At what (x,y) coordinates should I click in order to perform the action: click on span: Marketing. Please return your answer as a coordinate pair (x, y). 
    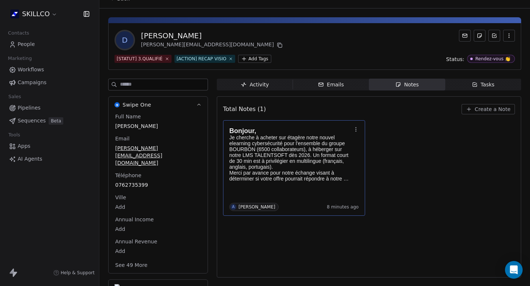
    Looking at the image, I should click on (20, 58).